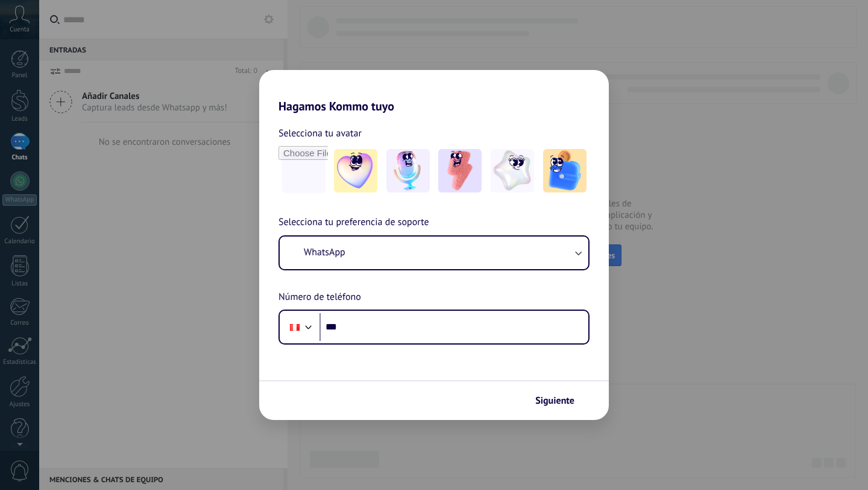  I want to click on span: WhatsApp, so click(325, 252).